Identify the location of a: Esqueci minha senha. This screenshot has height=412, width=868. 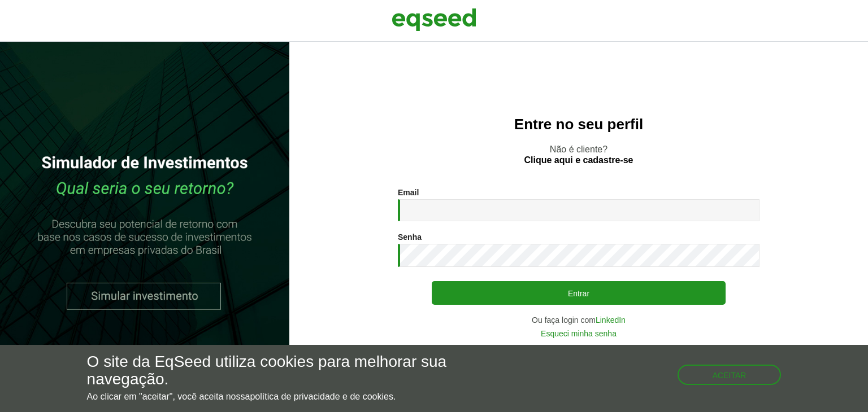
(578, 334).